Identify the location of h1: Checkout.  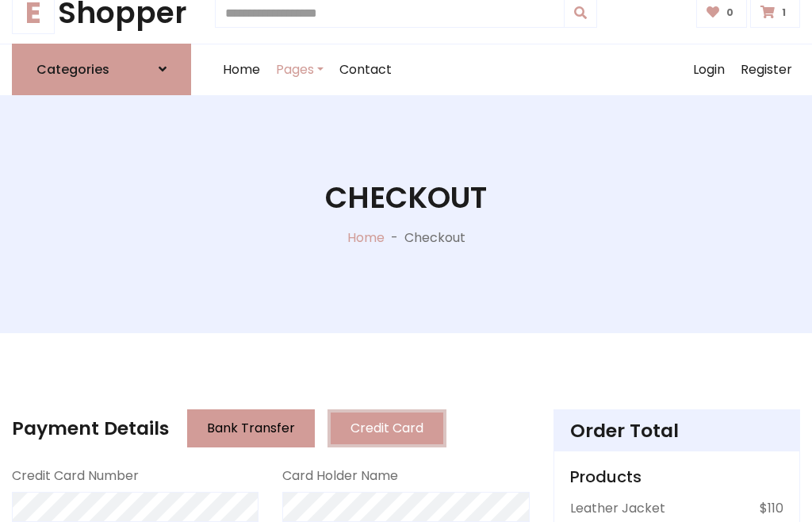
(406, 197).